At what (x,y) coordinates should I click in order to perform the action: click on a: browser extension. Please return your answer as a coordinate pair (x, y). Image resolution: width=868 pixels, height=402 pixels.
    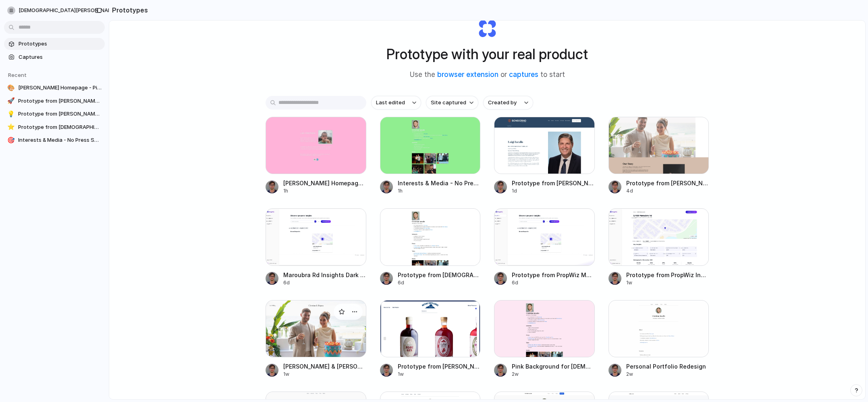
    Looking at the image, I should click on (468, 74).